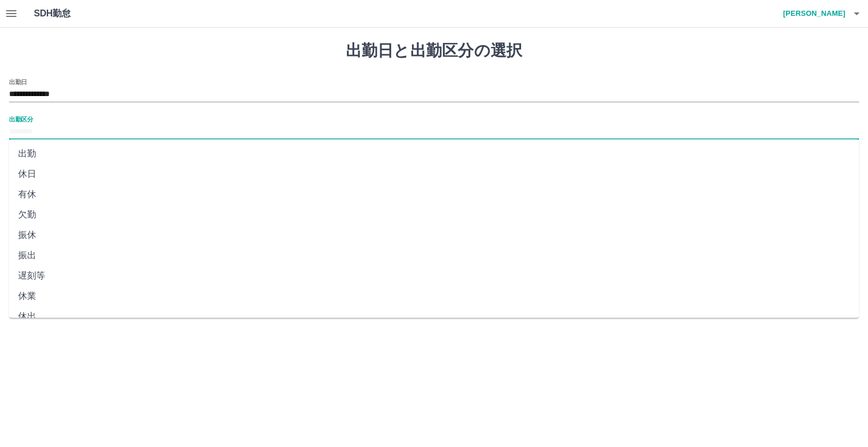 Image resolution: width=868 pixels, height=447 pixels. Describe the element at coordinates (434, 174) in the screenshot. I see `li: 休日` at that location.